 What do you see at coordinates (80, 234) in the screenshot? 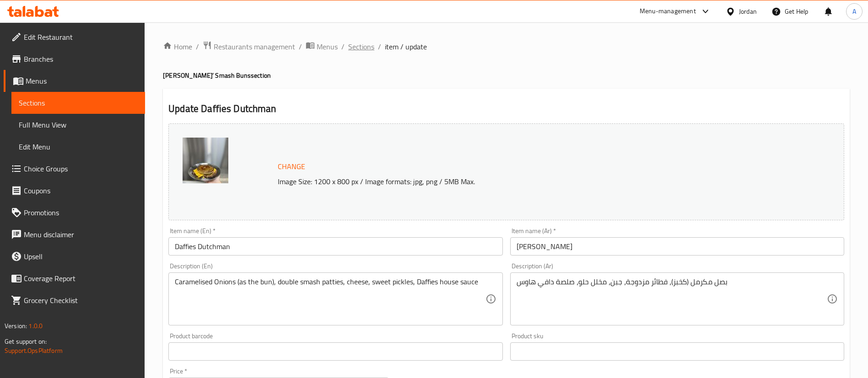
I see `span: Menu disclaimer` at bounding box center [80, 234].